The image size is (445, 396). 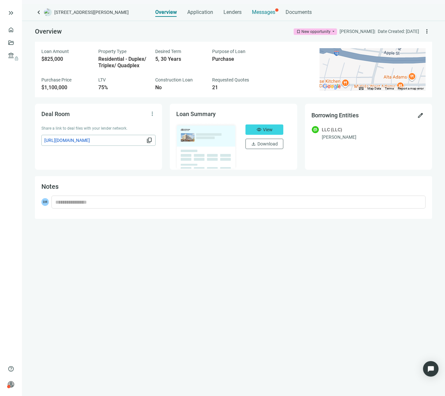 What do you see at coordinates (264, 130) in the screenshot?
I see `button: visibilityView` at bounding box center [264, 130].